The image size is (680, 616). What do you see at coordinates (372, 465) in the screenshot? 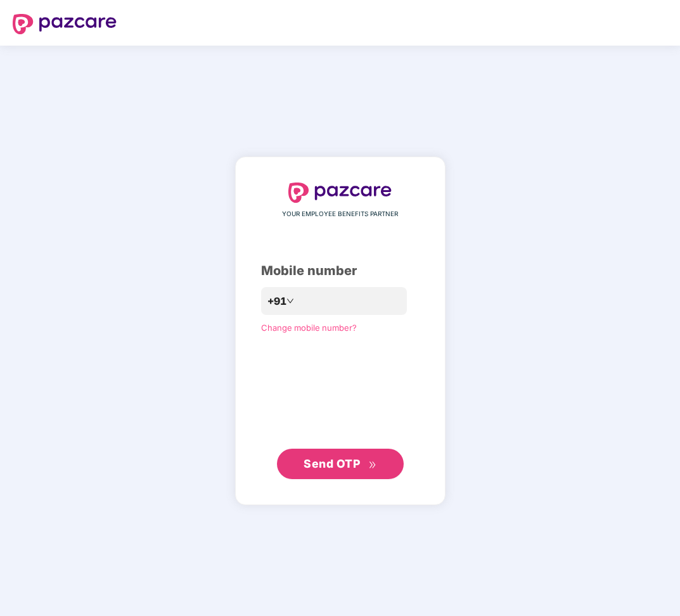
I see `span: double-right` at bounding box center [372, 465].